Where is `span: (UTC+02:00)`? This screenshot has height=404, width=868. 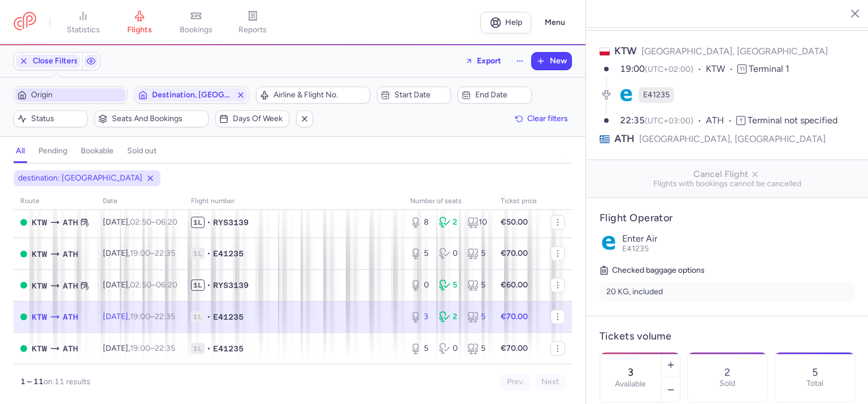 span: (UTC+02:00) is located at coordinates (669, 69).